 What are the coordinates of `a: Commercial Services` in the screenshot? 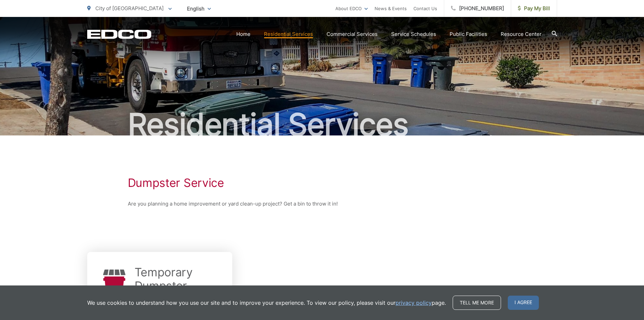 It's located at (352, 34).